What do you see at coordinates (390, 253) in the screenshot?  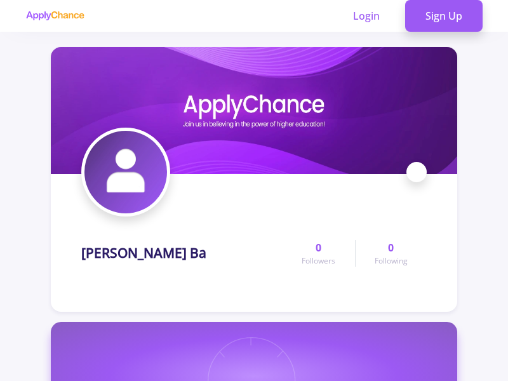 I see `a: 0Following` at bounding box center [390, 253].